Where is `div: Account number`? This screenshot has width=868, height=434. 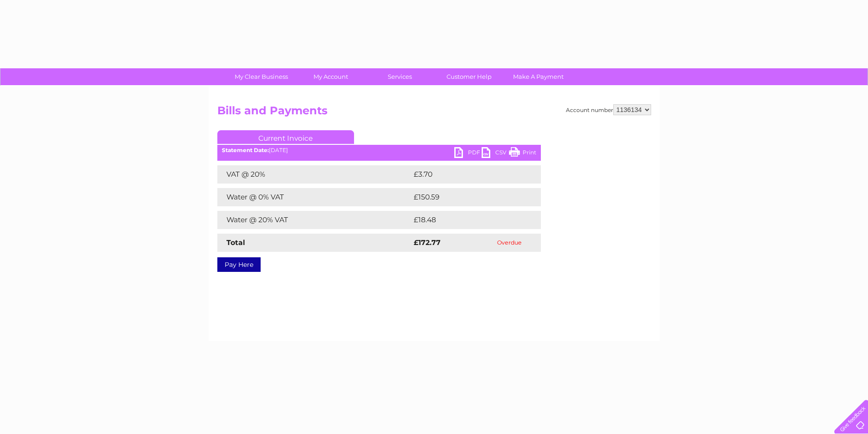
div: Account number is located at coordinates (608, 110).